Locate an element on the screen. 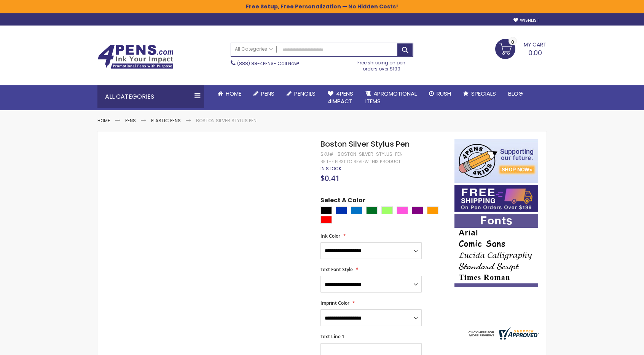 Image resolution: width=644 pixels, height=355 pixels. a: Be the first to review this product is located at coordinates (360, 162).